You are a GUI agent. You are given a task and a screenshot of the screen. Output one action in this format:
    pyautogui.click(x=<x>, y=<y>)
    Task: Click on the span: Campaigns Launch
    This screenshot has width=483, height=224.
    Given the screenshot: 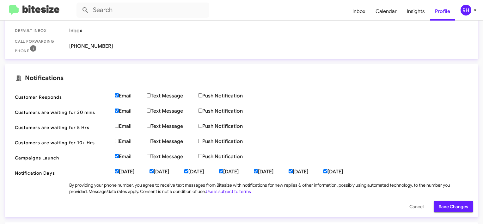 What is the action you would take?
    pyautogui.click(x=62, y=158)
    